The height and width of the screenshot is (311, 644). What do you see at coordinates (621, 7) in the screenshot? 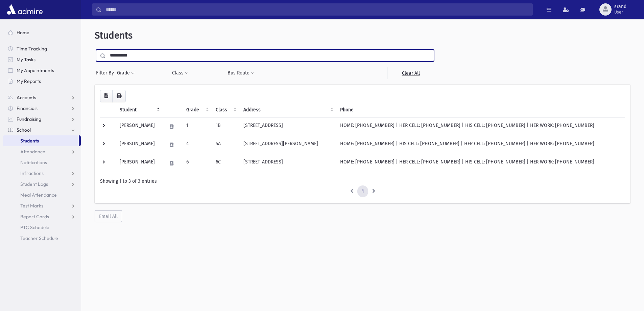
I see `span: srand` at bounding box center [621, 7].